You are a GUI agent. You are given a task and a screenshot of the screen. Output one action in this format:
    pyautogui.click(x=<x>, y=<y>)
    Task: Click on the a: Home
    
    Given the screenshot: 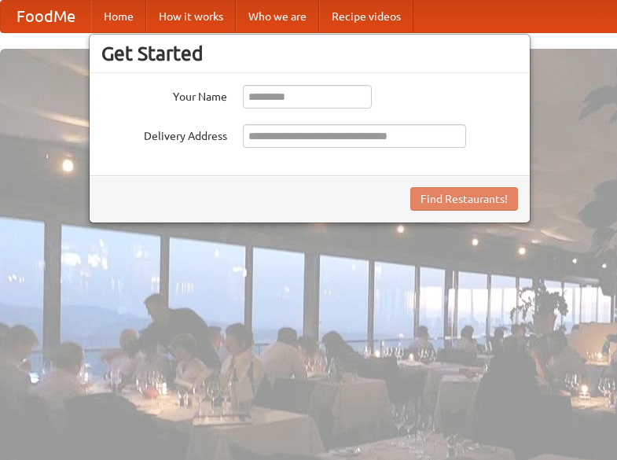 What is the action you would take?
    pyautogui.click(x=119, y=17)
    